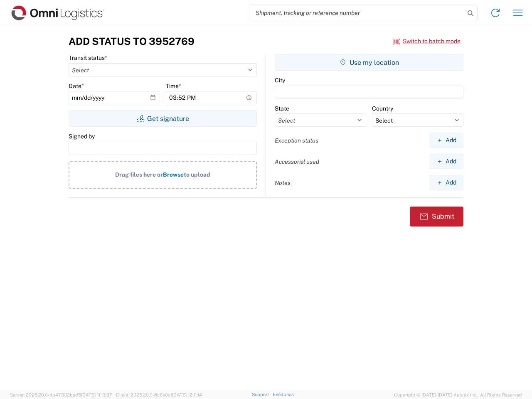 The width and height of the screenshot is (532, 399). What do you see at coordinates (88, 58) in the screenshot?
I see `label: Transit status` at bounding box center [88, 58].